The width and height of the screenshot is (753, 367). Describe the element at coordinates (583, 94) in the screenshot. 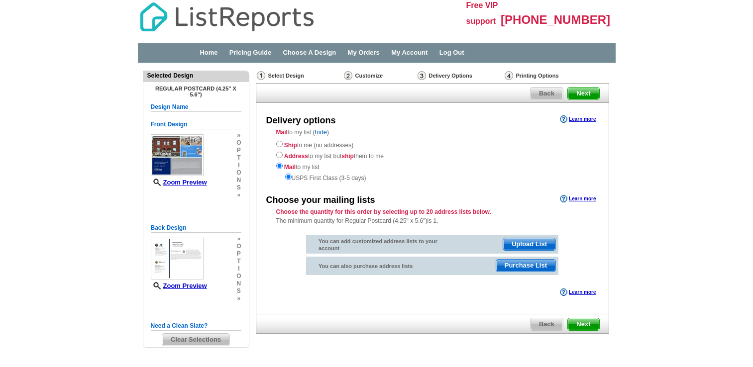

I see `span: Next` at that location.